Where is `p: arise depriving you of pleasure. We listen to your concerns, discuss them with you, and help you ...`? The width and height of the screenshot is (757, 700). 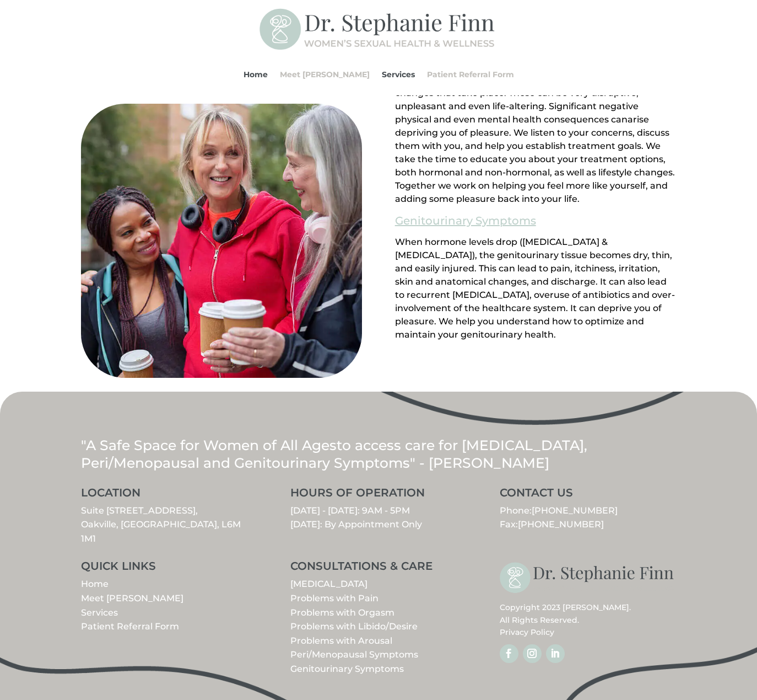 p: arise depriving you of pleasure. We listen to your concerns, discuss them with you, and help you ... is located at coordinates (536, 127).